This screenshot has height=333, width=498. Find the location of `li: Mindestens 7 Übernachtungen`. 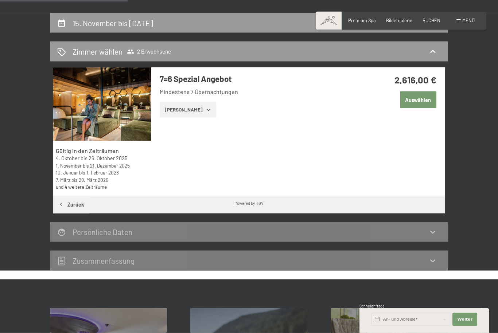

li: Mindestens 7 Übernachtungen is located at coordinates (258, 92).